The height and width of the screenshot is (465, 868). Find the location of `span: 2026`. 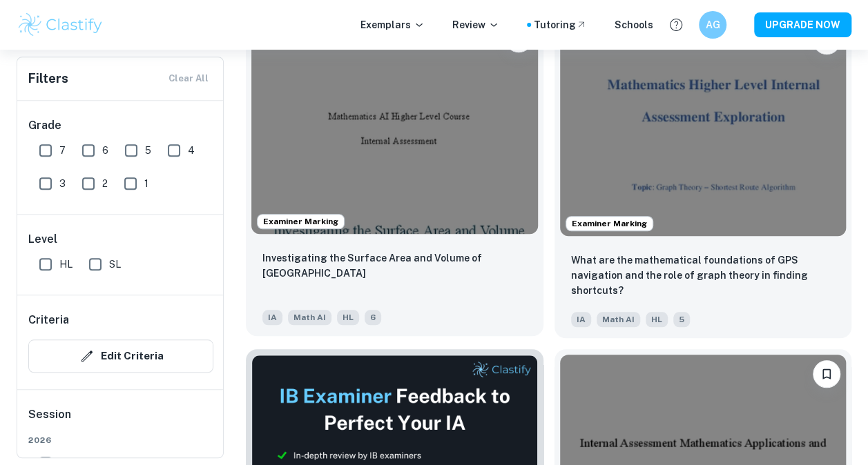

span: 2026 is located at coordinates (121, 440).